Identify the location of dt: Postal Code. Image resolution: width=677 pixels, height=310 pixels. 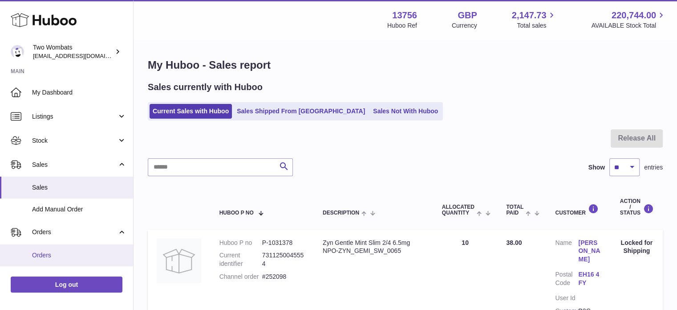
(567, 279).